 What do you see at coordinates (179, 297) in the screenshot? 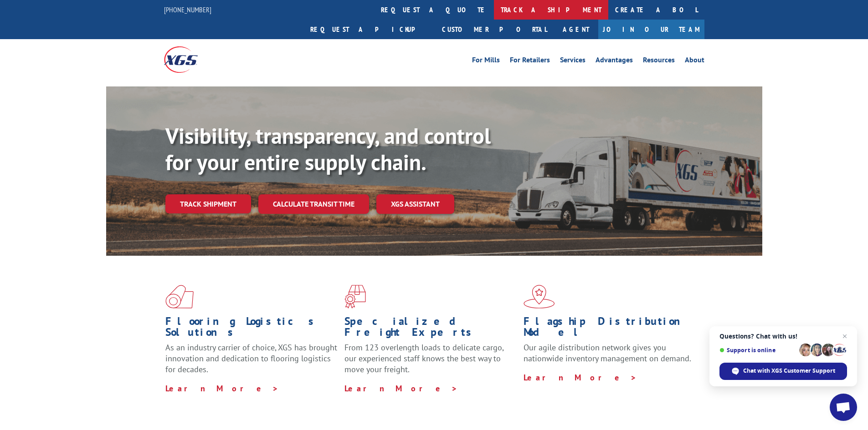
I see `img: xgs-icon-total-supply-chain-intelligence-red` at bounding box center [179, 297].